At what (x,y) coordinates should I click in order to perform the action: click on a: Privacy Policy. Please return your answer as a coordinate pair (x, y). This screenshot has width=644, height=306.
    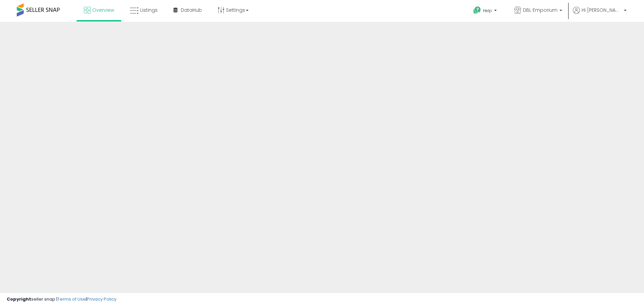
    Looking at the image, I should click on (102, 299).